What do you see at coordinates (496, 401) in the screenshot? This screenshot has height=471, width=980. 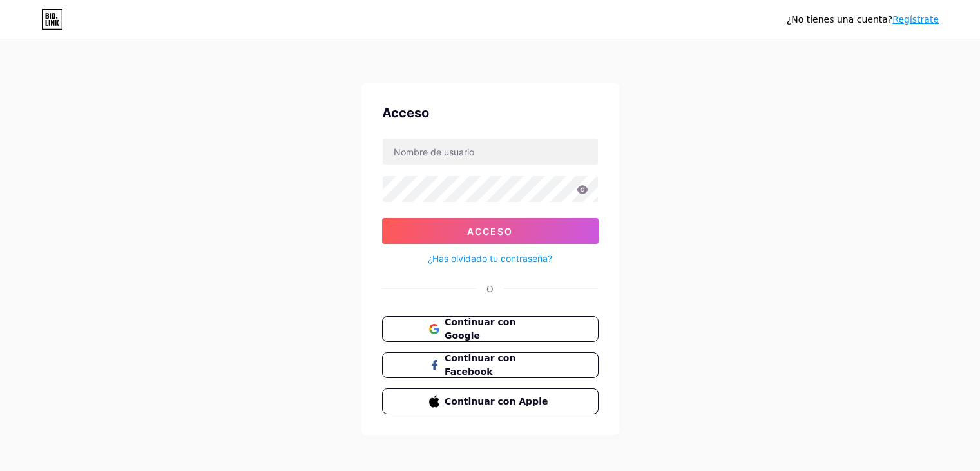 I see `font: Continuar con Apple` at bounding box center [496, 401].